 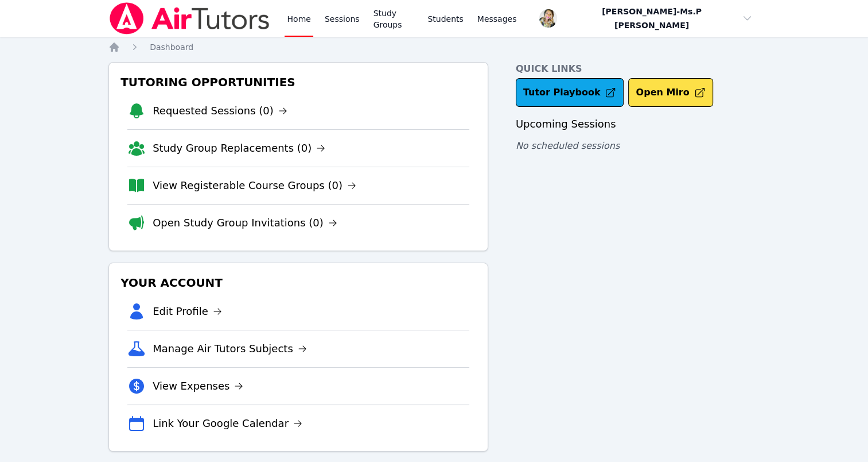 I want to click on a: Study Group Replacements (0), so click(x=239, y=148).